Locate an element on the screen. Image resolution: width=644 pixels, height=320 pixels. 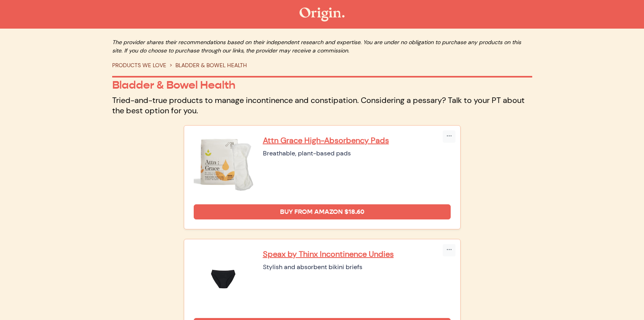
div: Stylish and absorbent bikini briefs is located at coordinates (357, 267).